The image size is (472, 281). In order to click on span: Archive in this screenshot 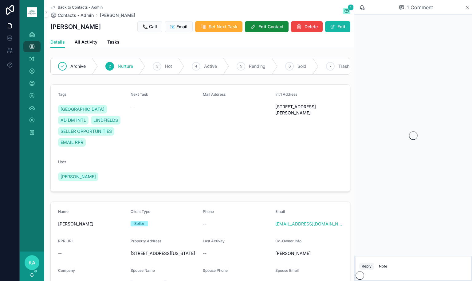, I will do `click(78, 66)`.